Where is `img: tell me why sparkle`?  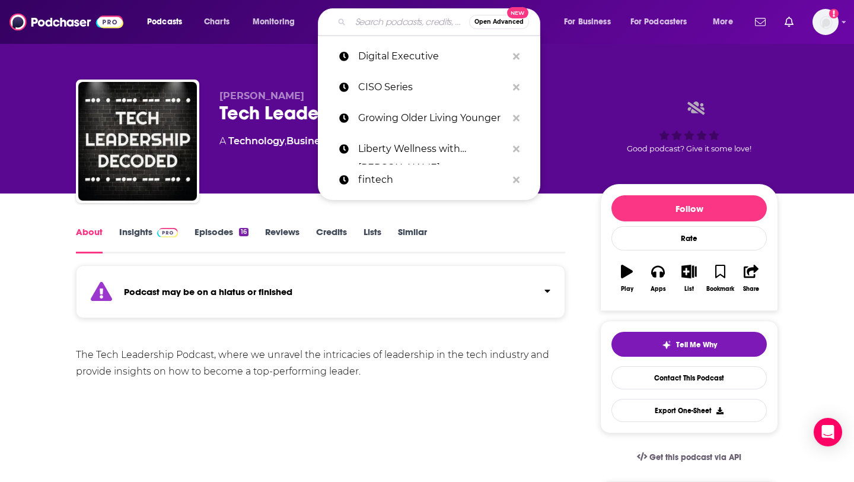 img: tell me why sparkle is located at coordinates (667, 345).